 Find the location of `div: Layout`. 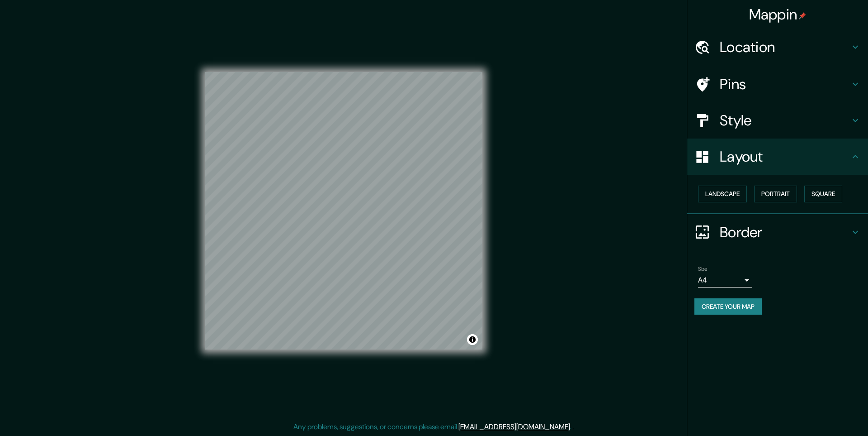

div: Layout is located at coordinates (778, 157).